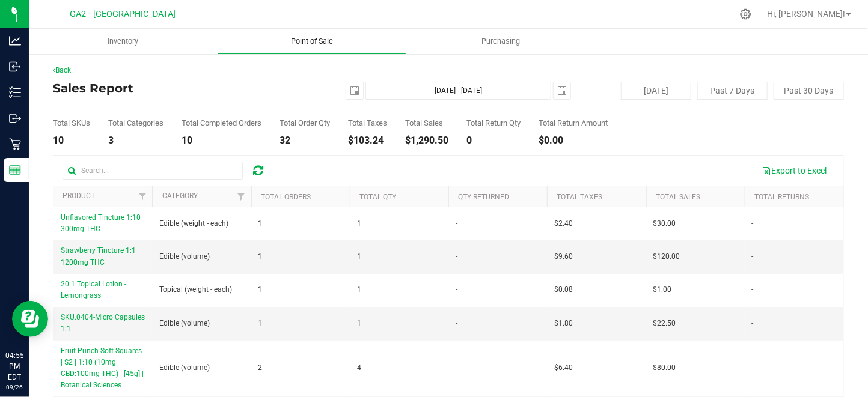  I want to click on span: 20:1 Topical Lotion - Lemongrass, so click(93, 290).